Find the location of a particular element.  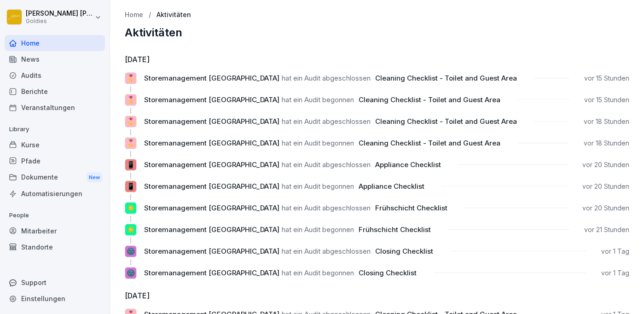

a: Einstellungen is located at coordinates (55, 298).